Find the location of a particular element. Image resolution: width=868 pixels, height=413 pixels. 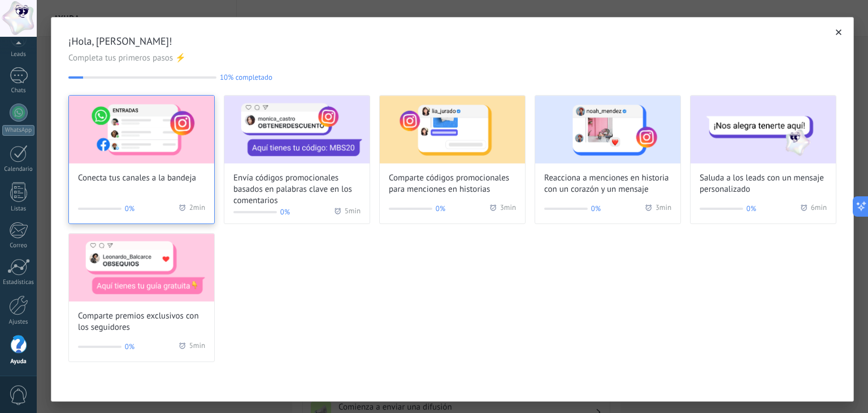

span: Completa tus primeros pasos ⚡ is located at coordinates (452, 58).